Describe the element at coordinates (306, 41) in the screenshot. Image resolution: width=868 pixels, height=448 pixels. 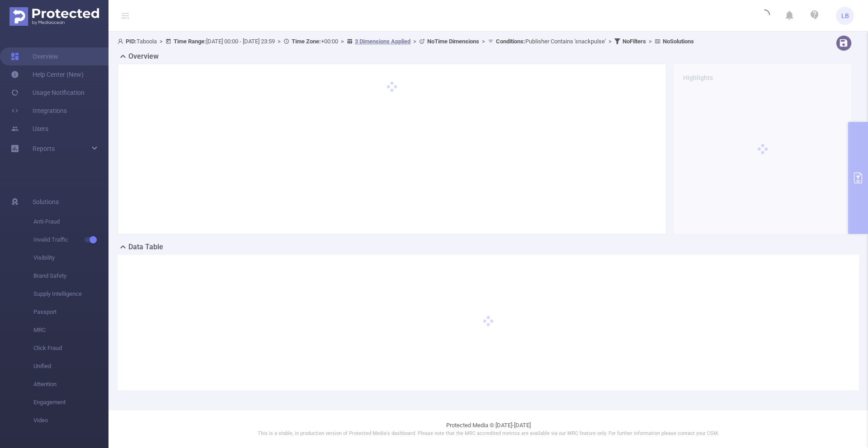
I see `b: Time Zone:` at that location.